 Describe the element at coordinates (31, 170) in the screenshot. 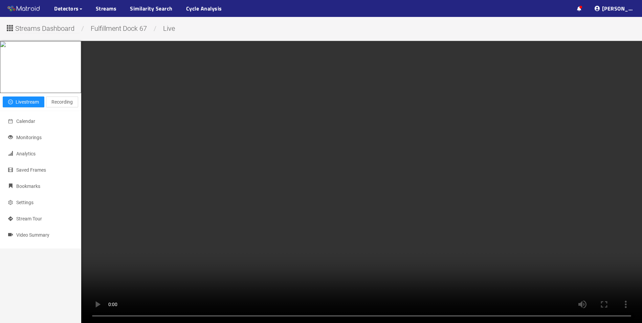

I see `span: Saved Frames` at that location.